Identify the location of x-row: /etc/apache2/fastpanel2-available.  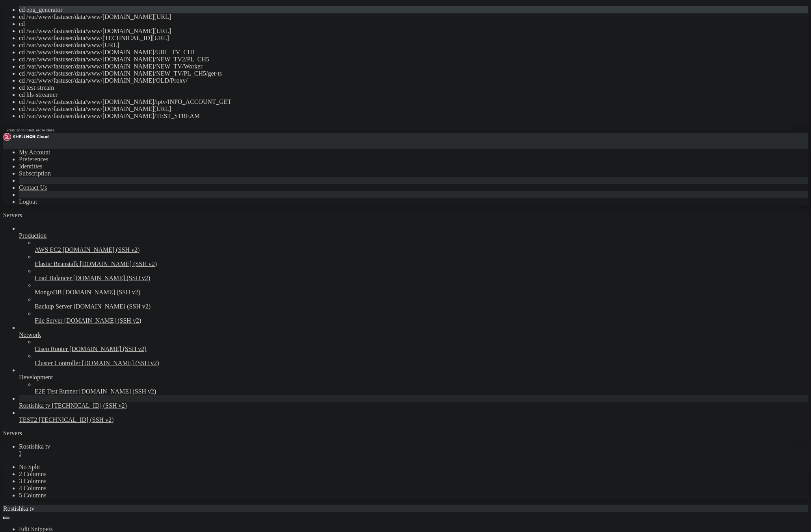
(355, 104).